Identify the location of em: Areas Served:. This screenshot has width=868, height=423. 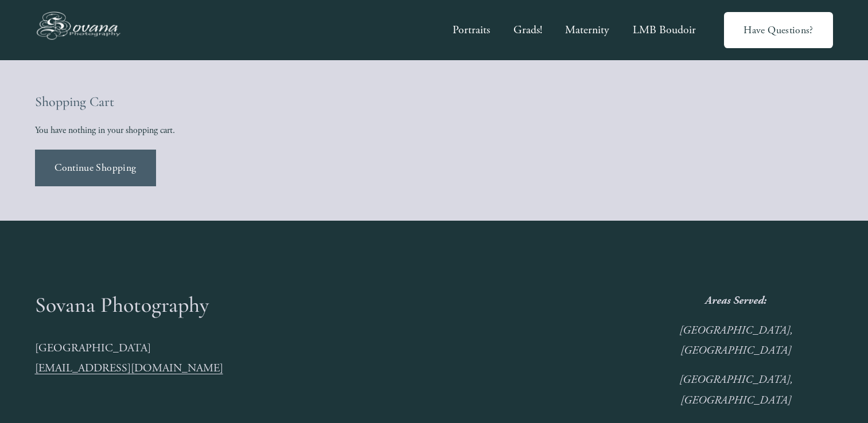
(736, 301).